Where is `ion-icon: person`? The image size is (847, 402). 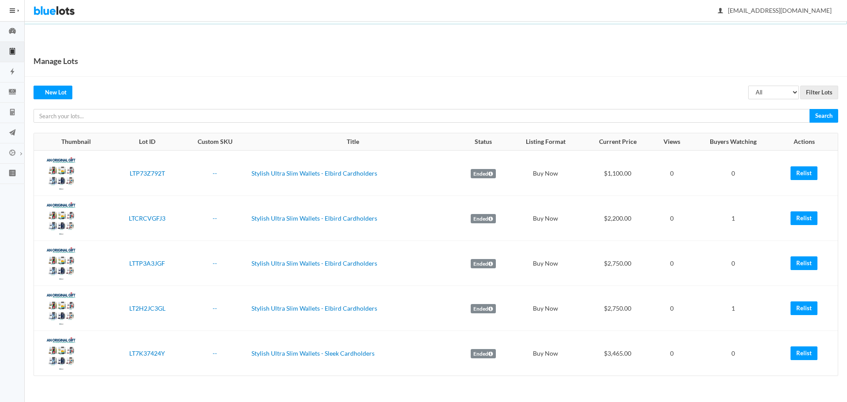
ion-icon: person is located at coordinates (721, 11).